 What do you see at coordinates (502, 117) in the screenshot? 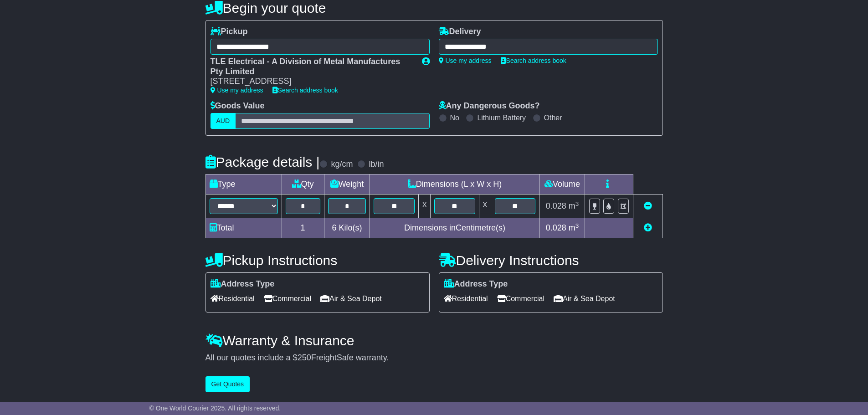
I see `label: Lithium Battery` at bounding box center [502, 117].